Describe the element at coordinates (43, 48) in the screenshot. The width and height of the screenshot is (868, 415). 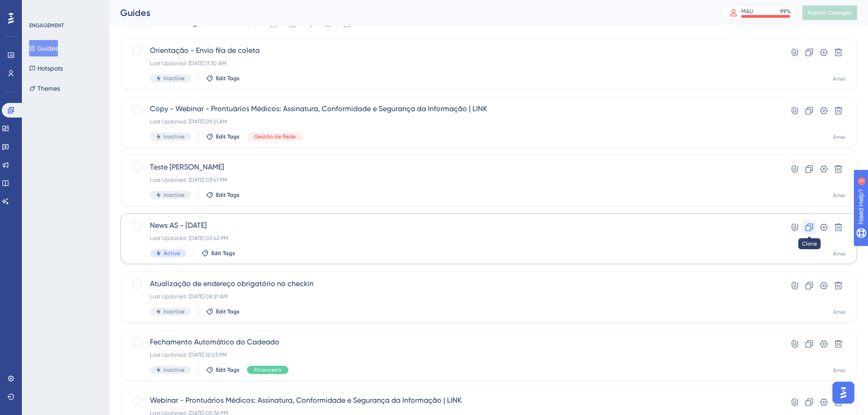
I see `button: Guides` at that location.